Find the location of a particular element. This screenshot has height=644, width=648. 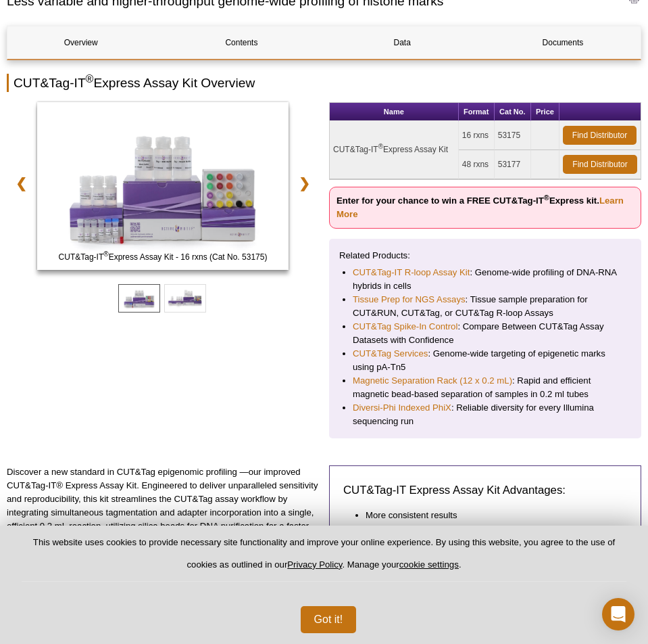

a: Data is located at coordinates (403, 43).